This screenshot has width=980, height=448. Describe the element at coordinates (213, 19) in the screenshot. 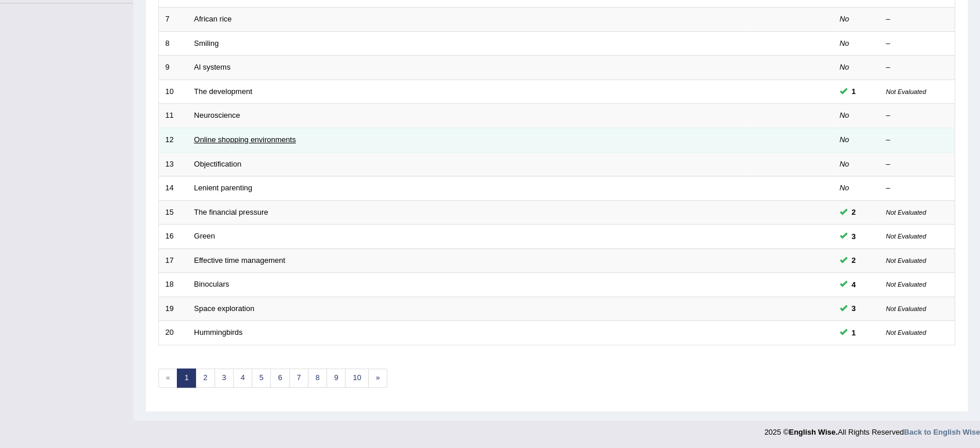

I see `a: African rice` at that location.